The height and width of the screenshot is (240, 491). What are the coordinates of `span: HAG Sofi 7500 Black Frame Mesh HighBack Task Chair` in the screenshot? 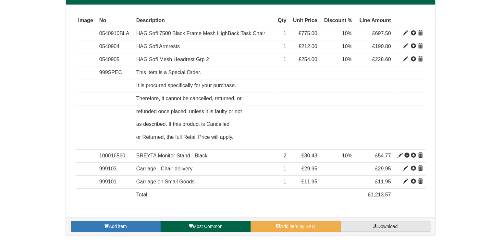 It's located at (201, 33).